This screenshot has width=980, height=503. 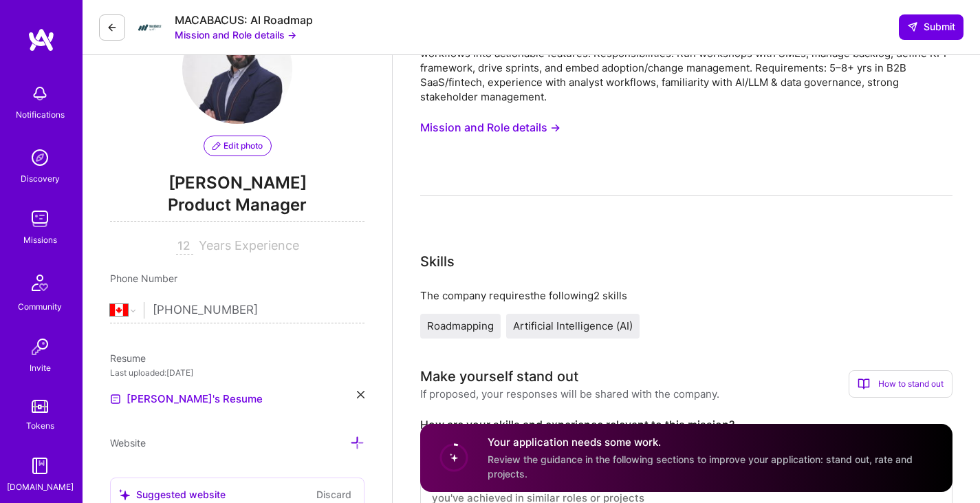 I want to click on i: icon LeftArrowDark, so click(x=112, y=27).